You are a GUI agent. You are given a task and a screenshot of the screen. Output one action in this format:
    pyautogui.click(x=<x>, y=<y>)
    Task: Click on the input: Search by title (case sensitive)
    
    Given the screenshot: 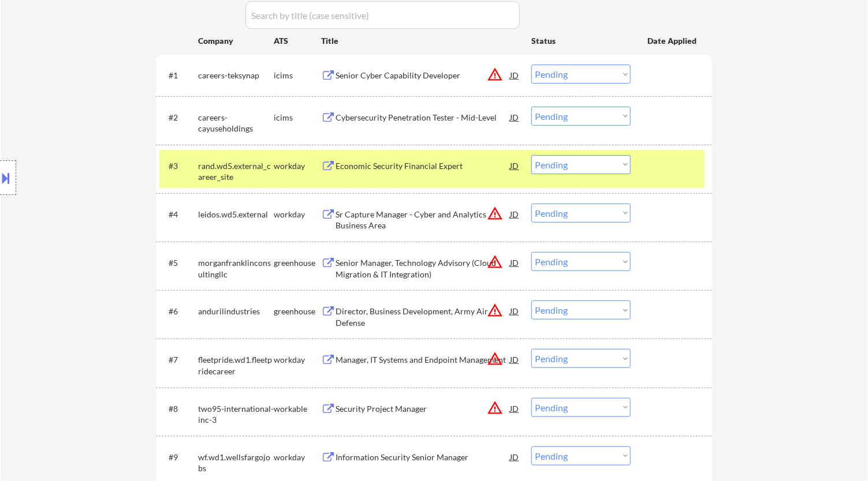 What is the action you would take?
    pyautogui.click(x=382, y=15)
    